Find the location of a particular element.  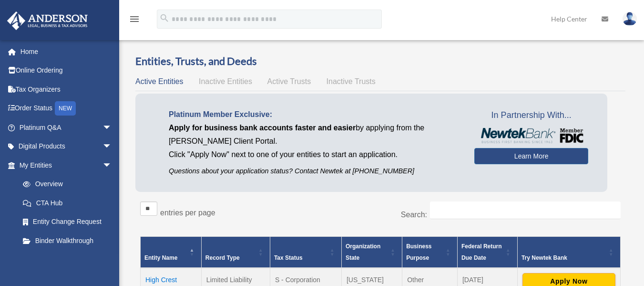

span: Inactive Entities is located at coordinates (226, 81).